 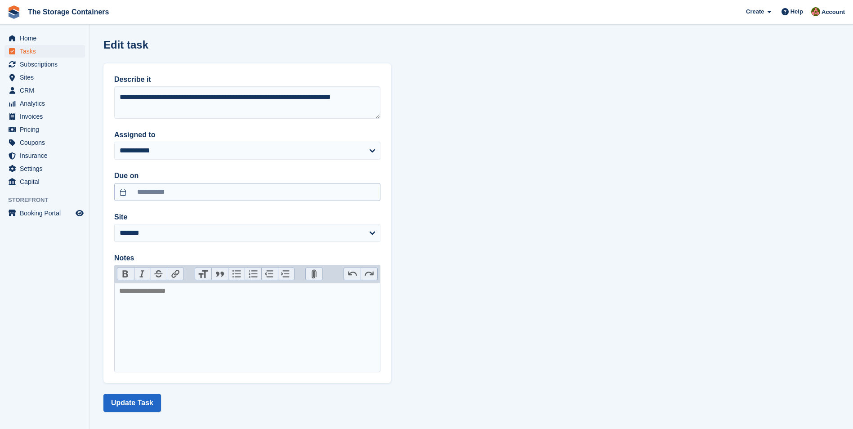 I want to click on button: Strikethrough, so click(x=159, y=274).